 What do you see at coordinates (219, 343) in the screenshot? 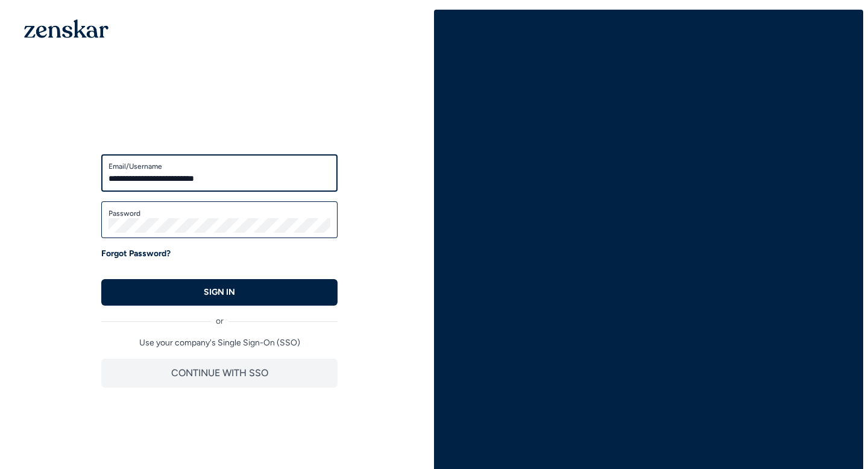
I see `p: Use your company's Single Sign-On (SSO)` at bounding box center [219, 343].